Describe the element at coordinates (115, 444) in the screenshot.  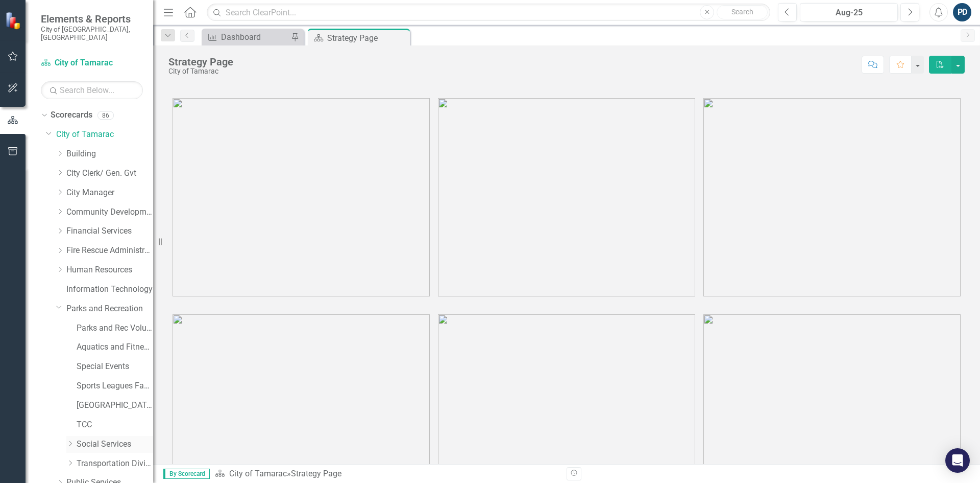
I see `a: Social Services` at that location.